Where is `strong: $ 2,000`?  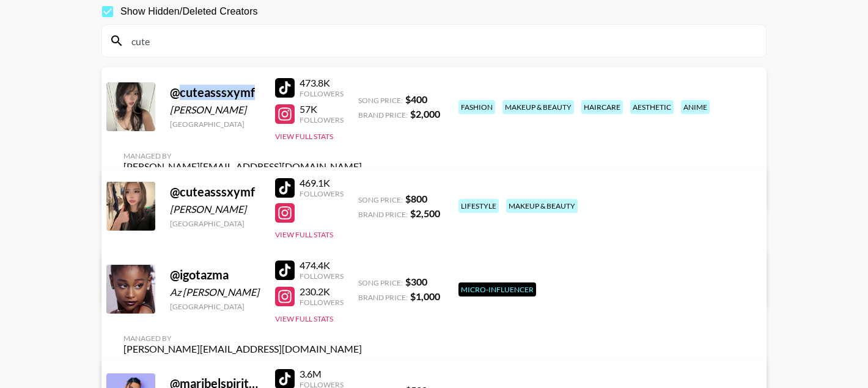
strong: $ 2,000 is located at coordinates (425, 114).